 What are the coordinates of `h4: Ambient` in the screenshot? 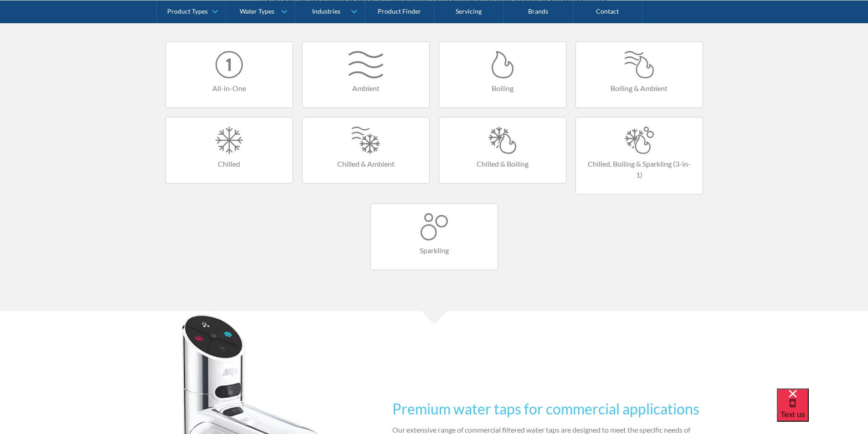 It's located at (366, 88).